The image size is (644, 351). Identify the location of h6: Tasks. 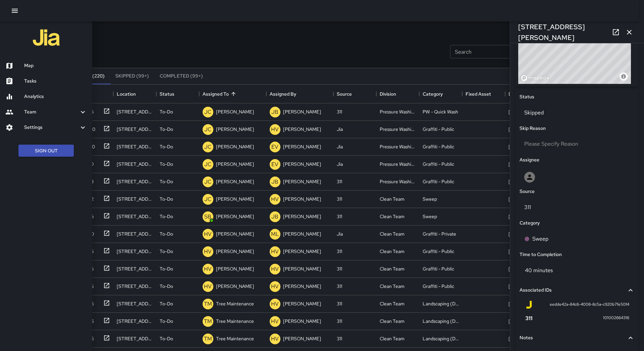
(55, 81).